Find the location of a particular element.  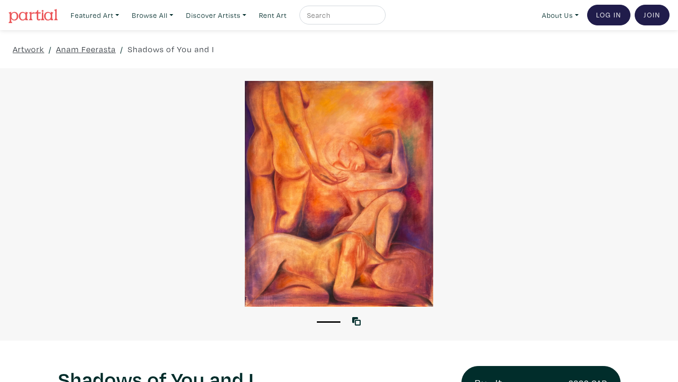

a: Discover Artists is located at coordinates (216, 15).